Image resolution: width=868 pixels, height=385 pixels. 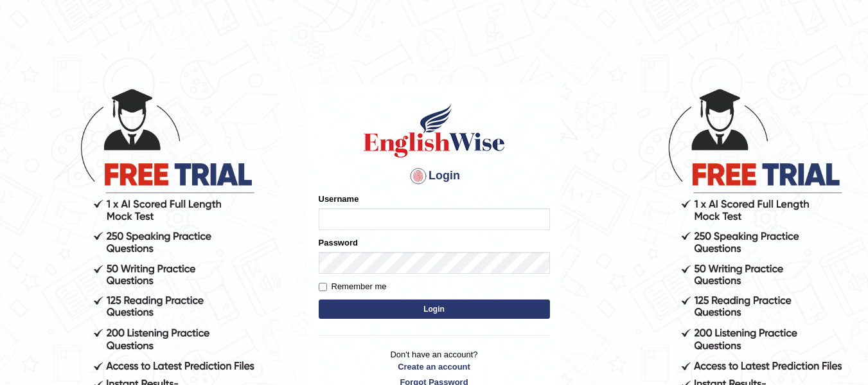 I want to click on h4: Login, so click(x=434, y=176).